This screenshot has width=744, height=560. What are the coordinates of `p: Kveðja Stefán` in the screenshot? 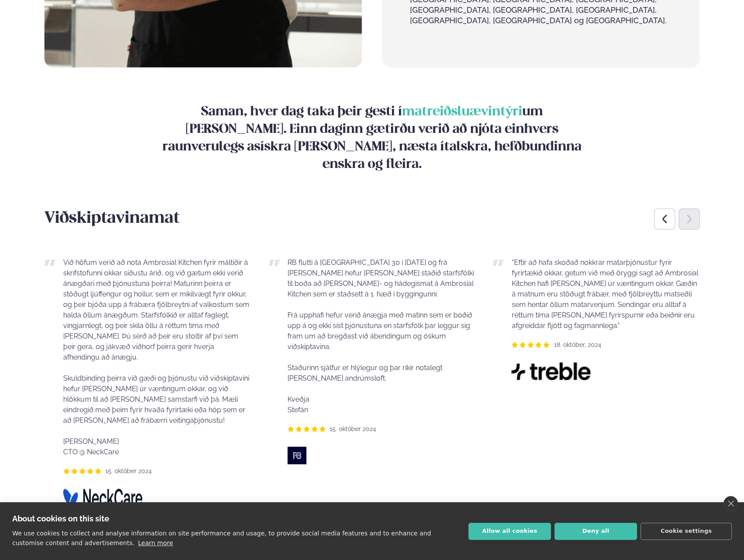 It's located at (381, 405).